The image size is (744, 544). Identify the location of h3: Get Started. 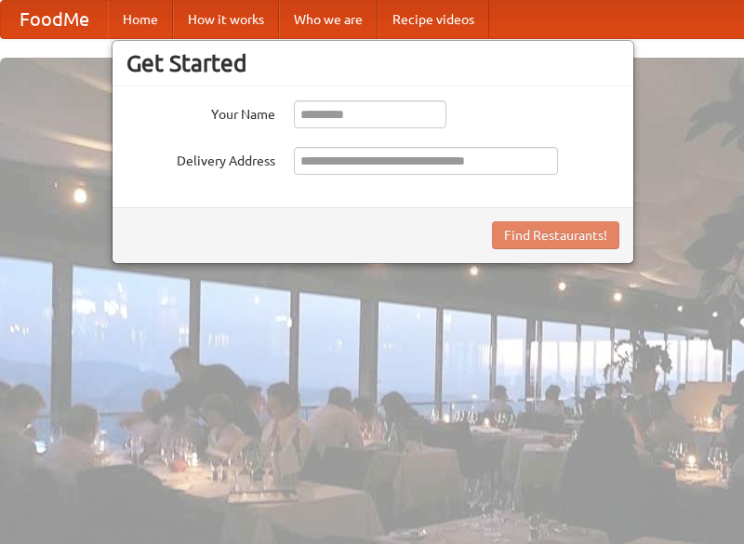
(373, 63).